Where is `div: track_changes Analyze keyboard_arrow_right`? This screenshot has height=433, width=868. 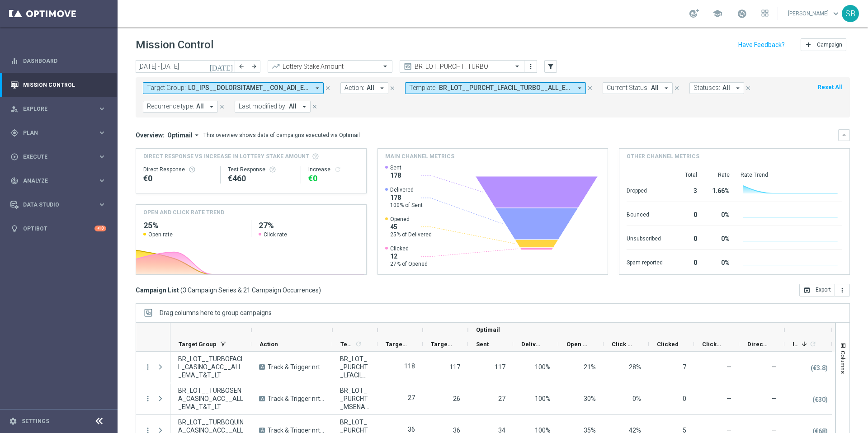
div: track_changes Analyze keyboard_arrow_right is located at coordinates (58, 181).